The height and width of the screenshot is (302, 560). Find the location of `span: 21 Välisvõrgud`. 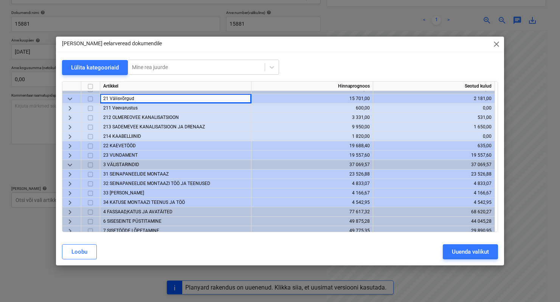

span: 21 Välisvõrgud is located at coordinates (119, 99).